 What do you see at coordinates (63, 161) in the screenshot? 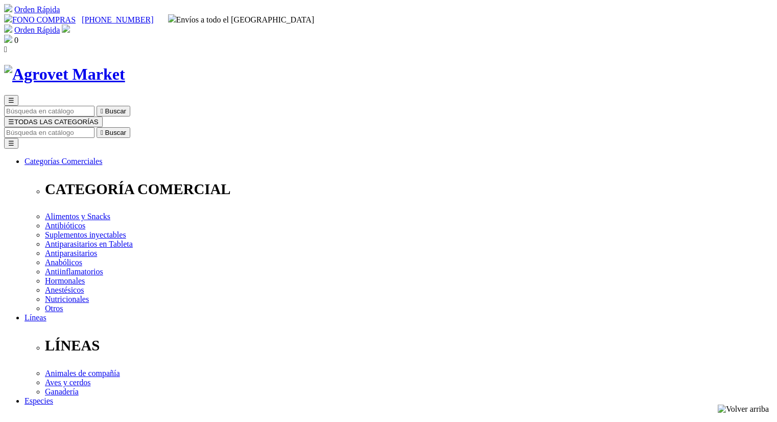
I see `a: Categorías Comerciales` at bounding box center [63, 161].